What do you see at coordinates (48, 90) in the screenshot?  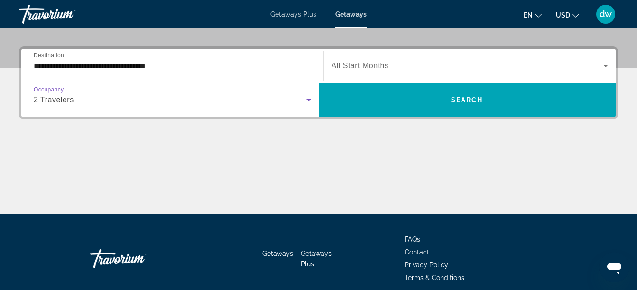 I see `span: Occupancy` at bounding box center [48, 90].